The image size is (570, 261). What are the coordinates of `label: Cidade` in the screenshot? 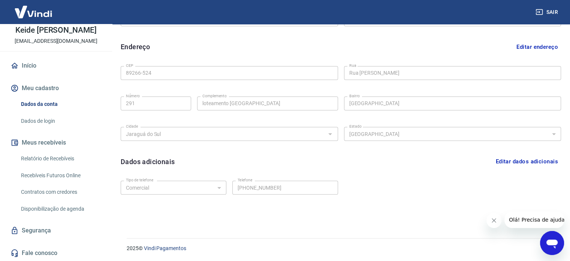 It's located at (132, 126).